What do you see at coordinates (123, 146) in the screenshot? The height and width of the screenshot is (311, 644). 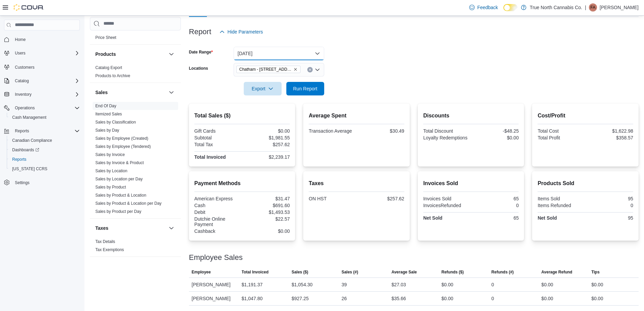 I see `span: Sales by Employee (Tendered)` at bounding box center [123, 146].